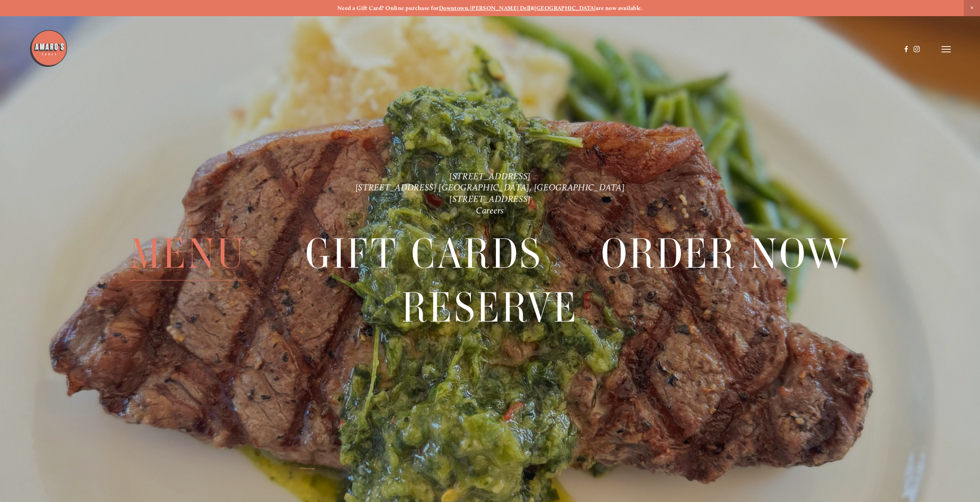 Image resolution: width=980 pixels, height=502 pixels. What do you see at coordinates (453, 8) in the screenshot?
I see `a: Downtown` at bounding box center [453, 8].